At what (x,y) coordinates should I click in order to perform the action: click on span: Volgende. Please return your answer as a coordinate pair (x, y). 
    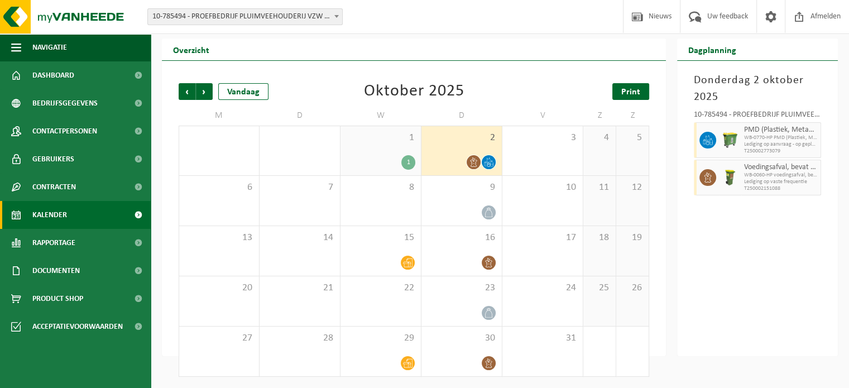
    Looking at the image, I should click on (204, 92).